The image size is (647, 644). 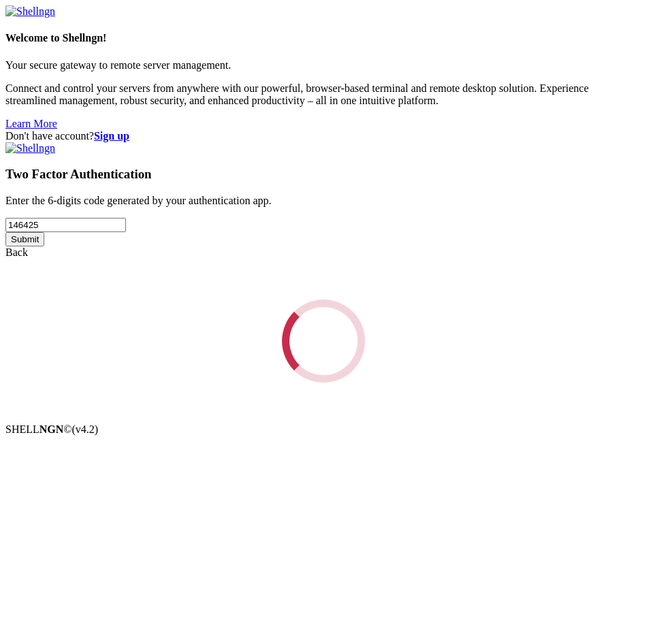 What do you see at coordinates (17, 252) in the screenshot?
I see `a: Back` at bounding box center [17, 252].